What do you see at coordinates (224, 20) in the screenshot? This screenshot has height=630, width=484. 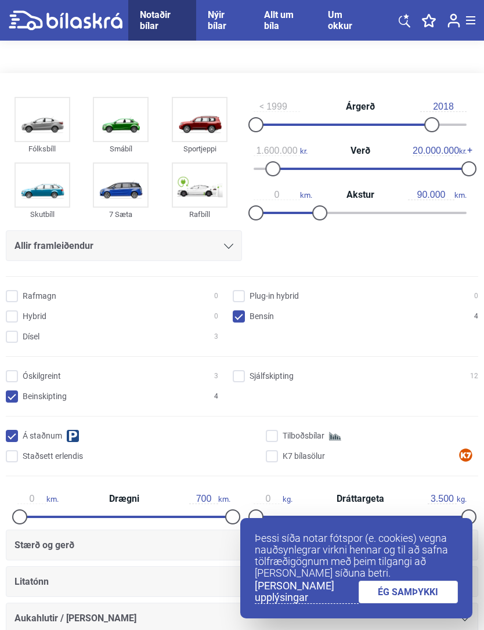 I see `a: Nýir bílar` at bounding box center [224, 20].